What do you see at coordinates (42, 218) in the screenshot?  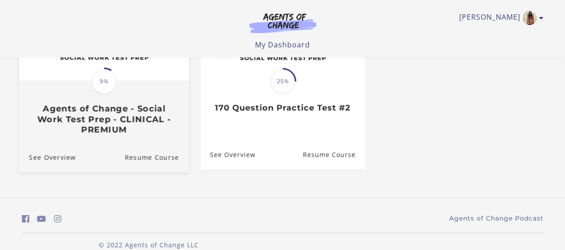 I see `i: https://www.youtube.com/c/AgentsofChangeTestPrepbyMeaganMitchell (Open in a new window)` at bounding box center [42, 218].